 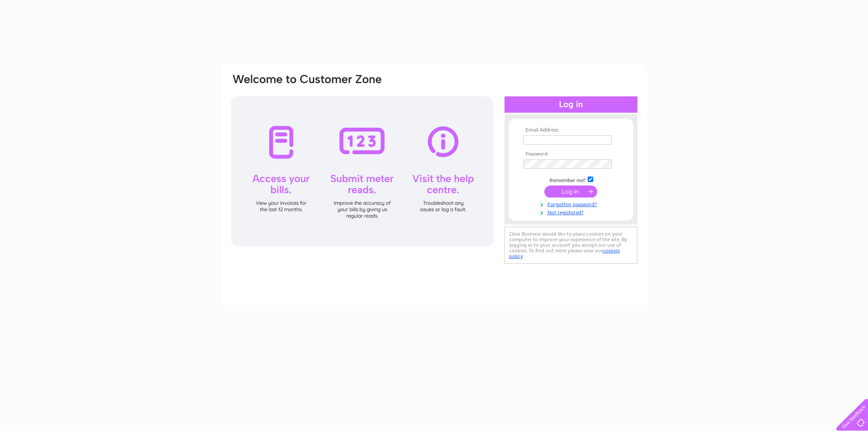 I want to click on a: Not registered?, so click(x=572, y=212).